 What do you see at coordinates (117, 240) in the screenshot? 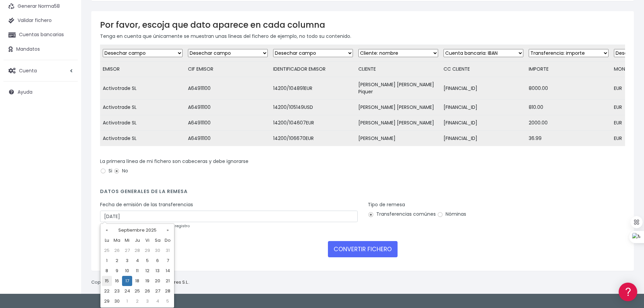
I see `th: Ma` at bounding box center [117, 240].